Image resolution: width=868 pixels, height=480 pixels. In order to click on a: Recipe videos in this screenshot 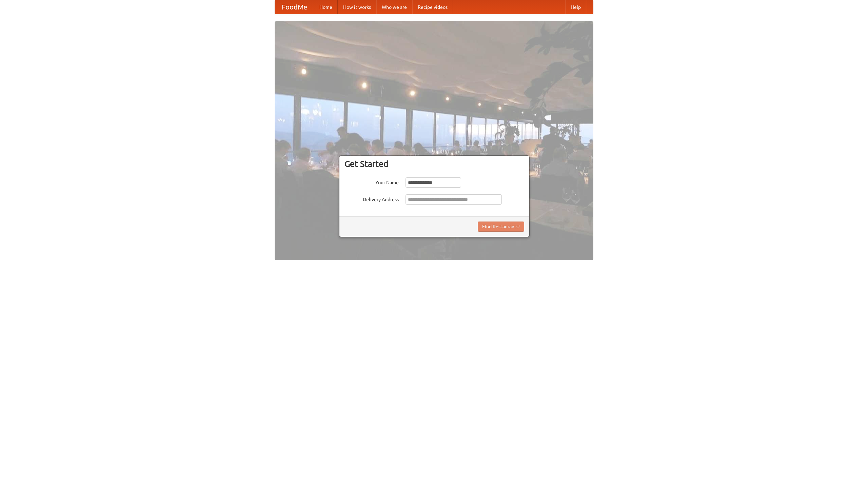, I will do `click(433, 7)`.